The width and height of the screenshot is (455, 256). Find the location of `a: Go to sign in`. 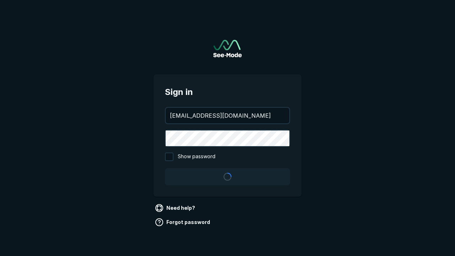

a: Go to sign in is located at coordinates (227, 48).